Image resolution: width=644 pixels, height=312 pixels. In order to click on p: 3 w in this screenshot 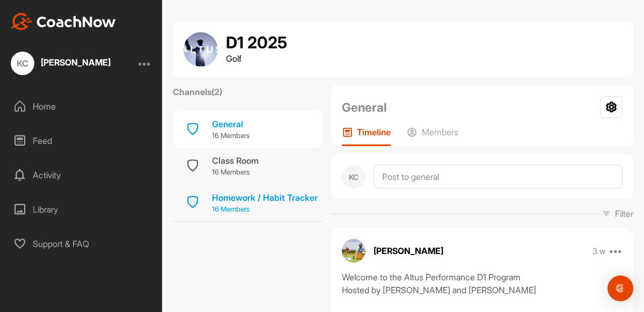, I will do `click(599, 251)`.